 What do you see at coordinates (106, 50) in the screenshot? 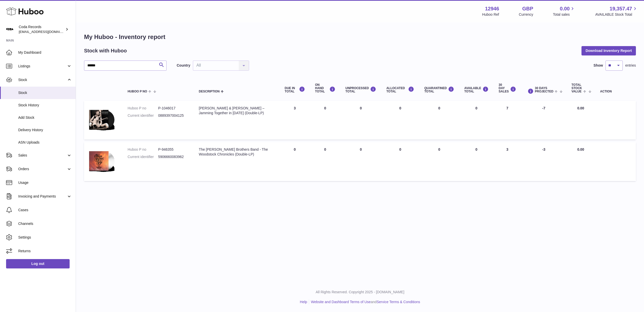
I see `h2: Stock with Huboo` at bounding box center [106, 50].